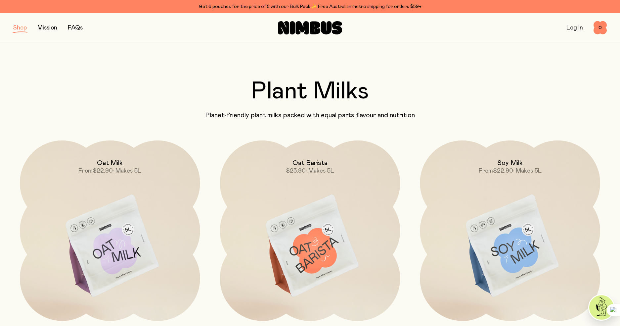 The height and width of the screenshot is (326, 620). I want to click on span: $23.90, so click(296, 171).